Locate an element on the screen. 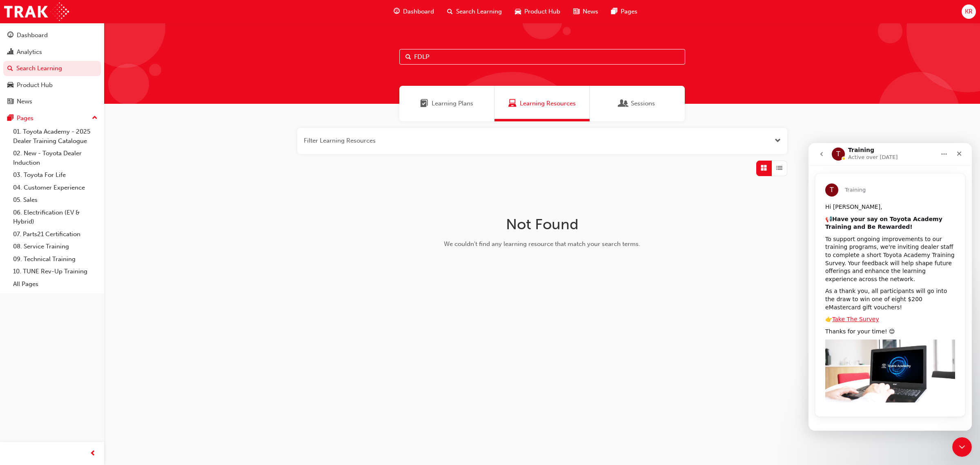 Image resolution: width=980 pixels, height=465 pixels. a: Dashboard is located at coordinates (52, 36).